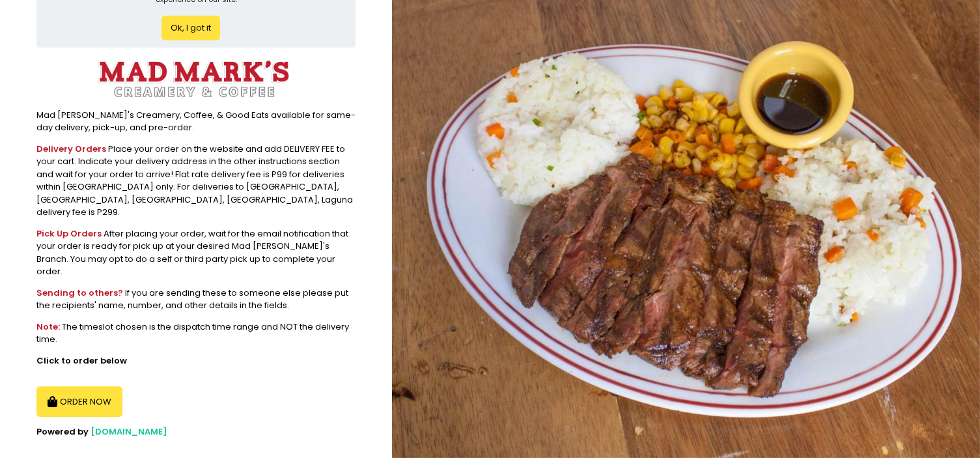 The width and height of the screenshot is (980, 458). I want to click on b: Sending to others?, so click(80, 293).